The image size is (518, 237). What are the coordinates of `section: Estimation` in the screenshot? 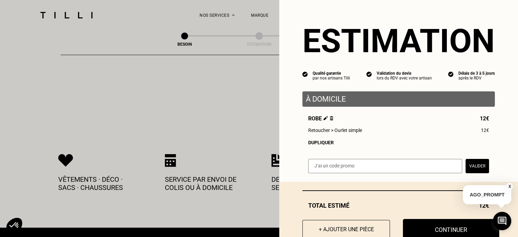 It's located at (398, 41).